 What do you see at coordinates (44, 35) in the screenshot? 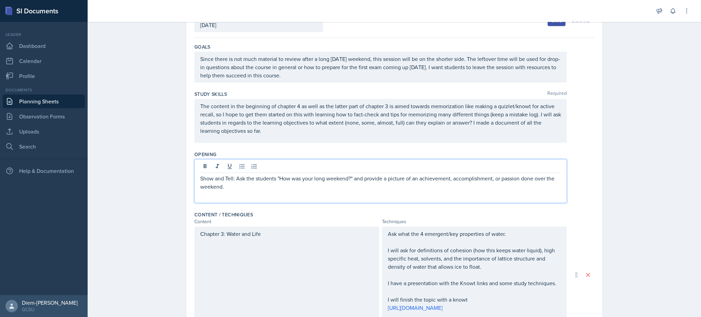
I see `div: Leader` at bounding box center [44, 35].